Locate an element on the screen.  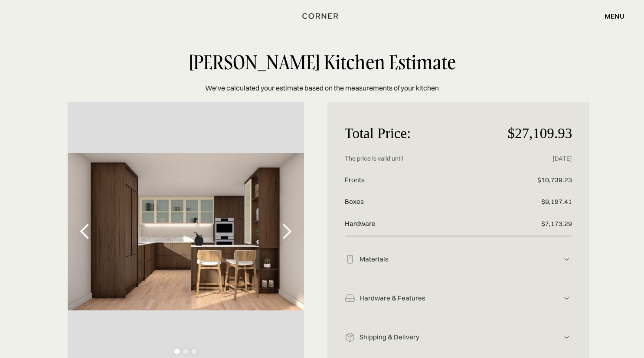
div: Show slide 3 of 3 is located at coordinates (194, 352).